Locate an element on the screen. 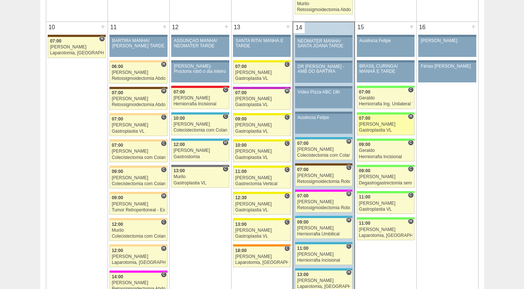 This screenshot has width=524, height=289. span: 06:00 is located at coordinates (117, 67).